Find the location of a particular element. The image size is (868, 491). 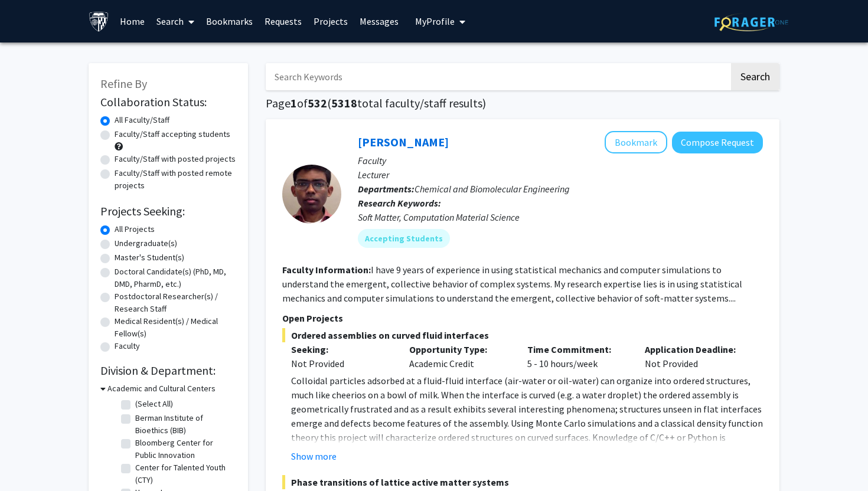

div: Academic Credit is located at coordinates (459, 356).